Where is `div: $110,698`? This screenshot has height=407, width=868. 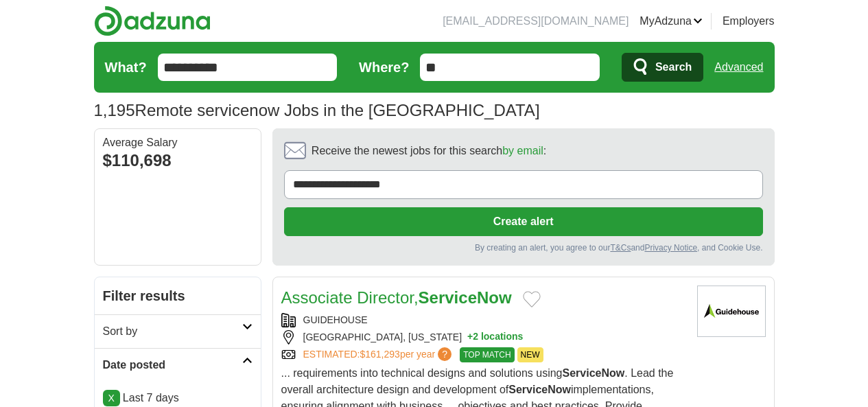 div: $110,698 is located at coordinates (178, 160).